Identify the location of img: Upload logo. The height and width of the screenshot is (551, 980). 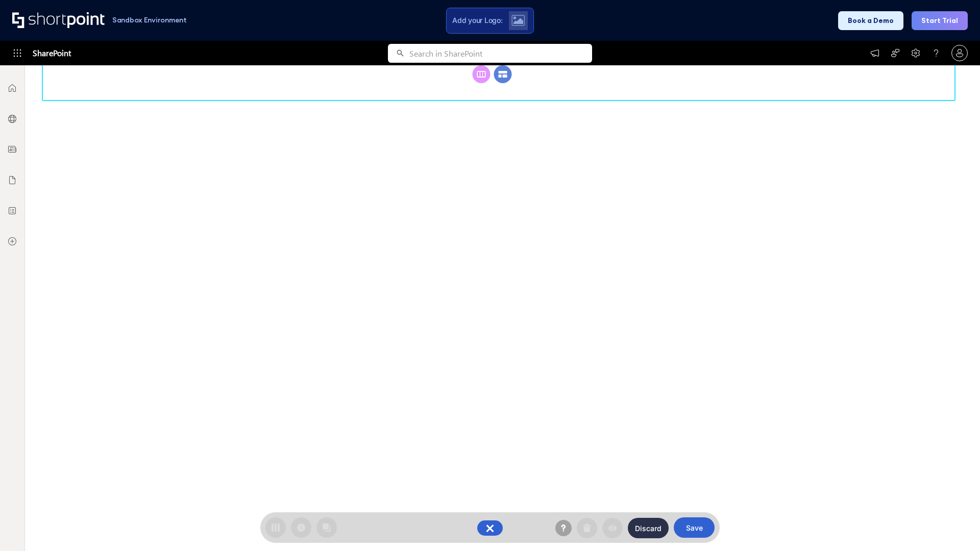
(518, 21).